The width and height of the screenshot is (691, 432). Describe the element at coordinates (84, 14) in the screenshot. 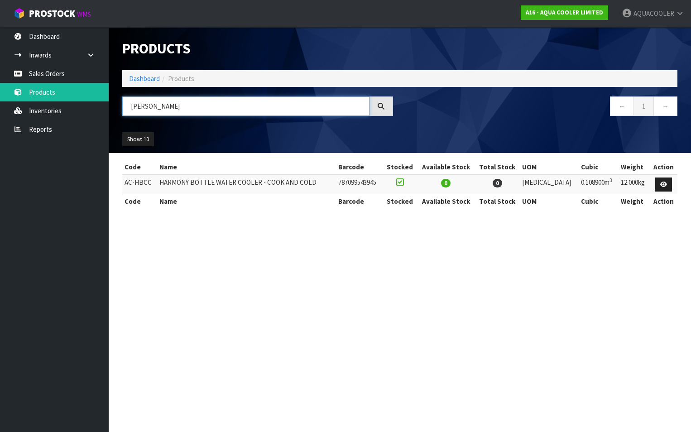

I see `small: WMS` at that location.